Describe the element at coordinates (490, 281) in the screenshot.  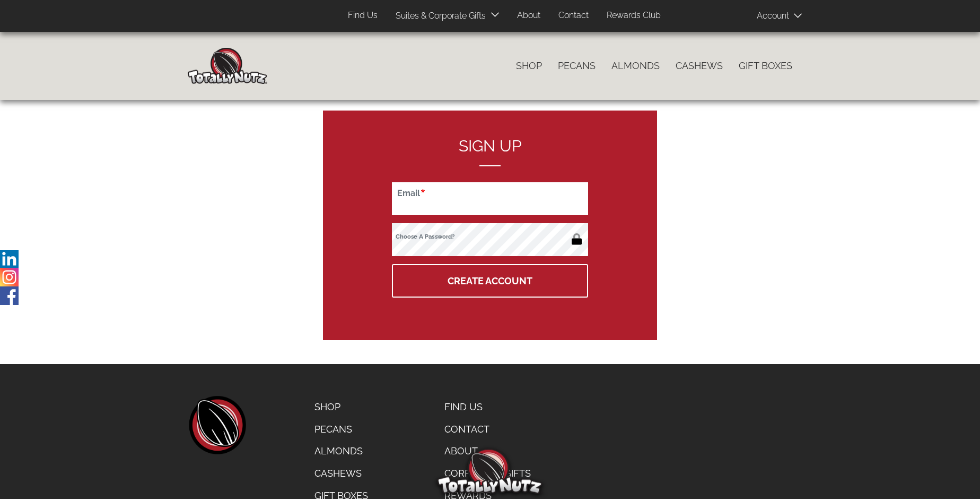
I see `button: Create Account` at that location.